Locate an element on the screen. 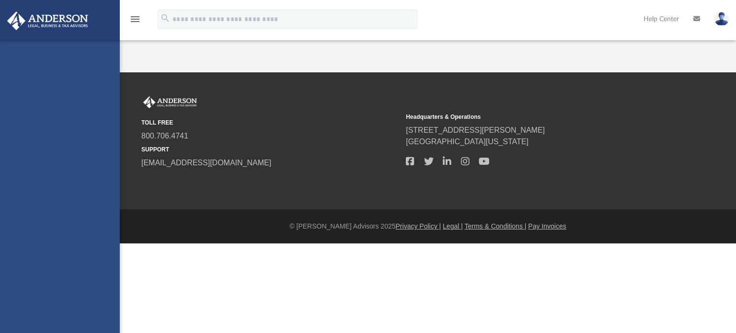  small: TOLL FREE is located at coordinates (270, 123).